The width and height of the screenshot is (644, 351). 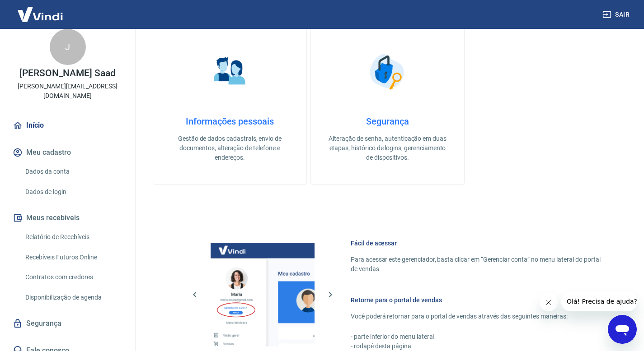 What do you see at coordinates (72, 257) in the screenshot?
I see `a: Recebíveis Futuros Online` at bounding box center [72, 257].